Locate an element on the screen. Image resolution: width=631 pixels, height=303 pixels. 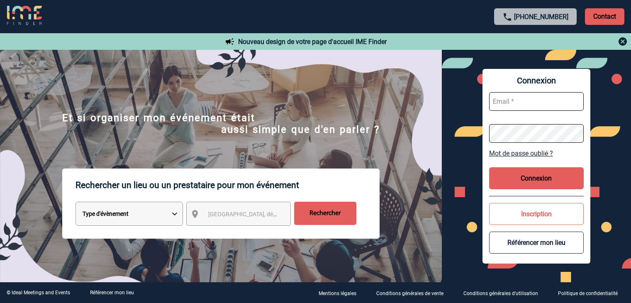
div: © Ideal Meetings and Events is located at coordinates (38, 292).